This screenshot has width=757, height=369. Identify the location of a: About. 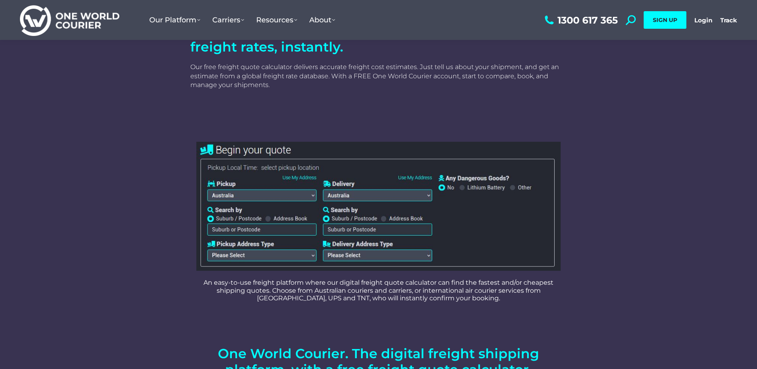
(322, 20).